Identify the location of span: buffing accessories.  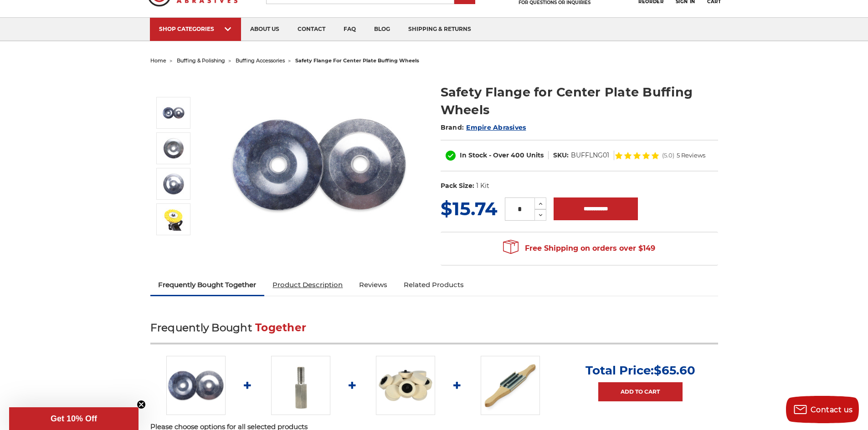
(260, 61).